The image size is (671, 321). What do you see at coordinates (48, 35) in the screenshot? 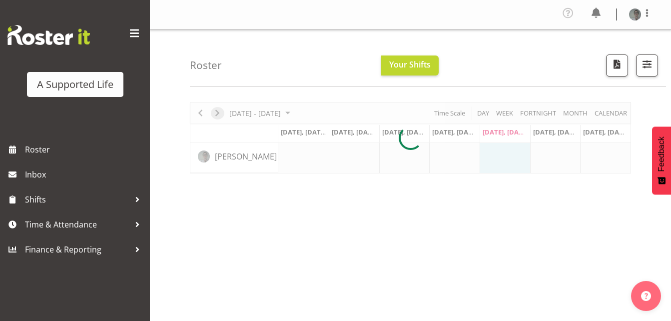
I see `img: Rosterit website logo` at bounding box center [48, 35].